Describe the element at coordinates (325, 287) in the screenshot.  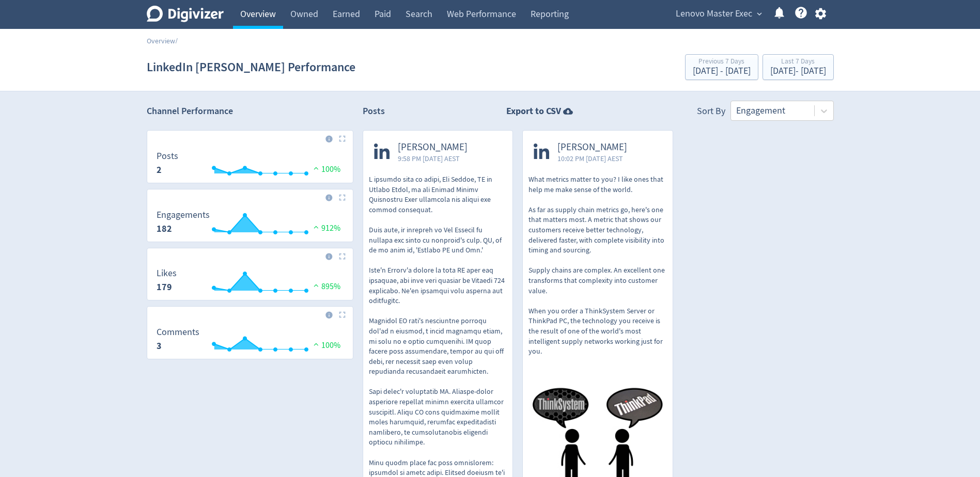
I see `span: 895%` at that location.